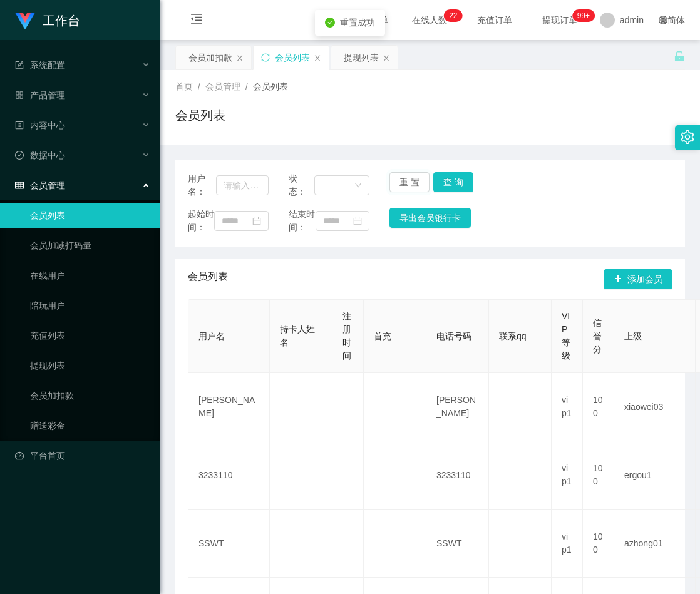  What do you see at coordinates (19, 125) in the screenshot?
I see `i: 图标: profile` at bounding box center [19, 125].